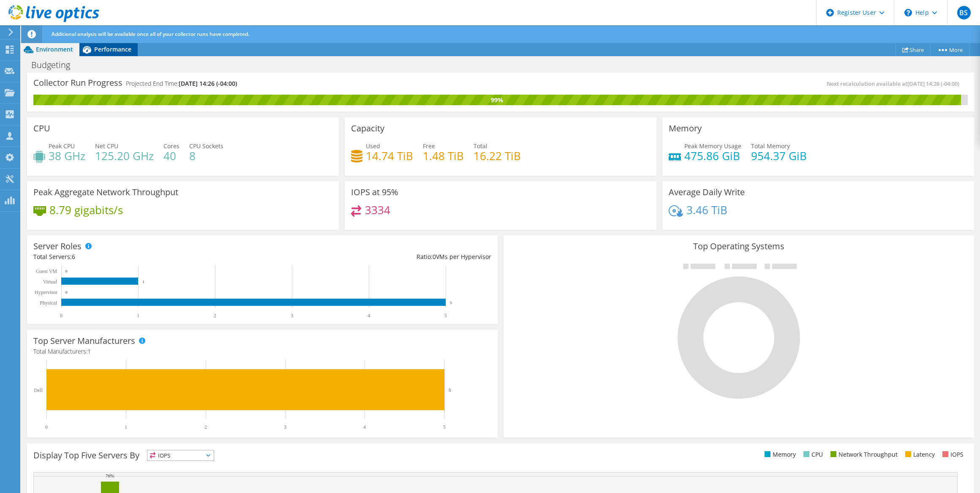 Image resolution: width=980 pixels, height=493 pixels. What do you see at coordinates (67, 156) in the screenshot?
I see `h4: 38 GHz` at bounding box center [67, 156].